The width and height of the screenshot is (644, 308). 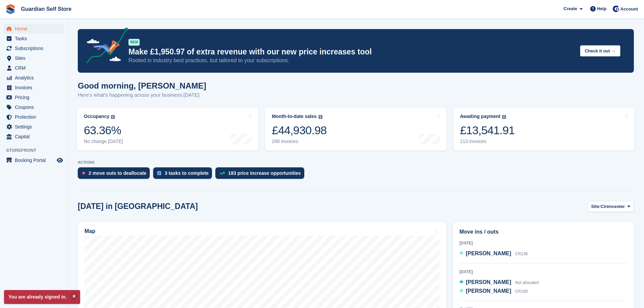 I want to click on a: Preview store, so click(x=60, y=160).